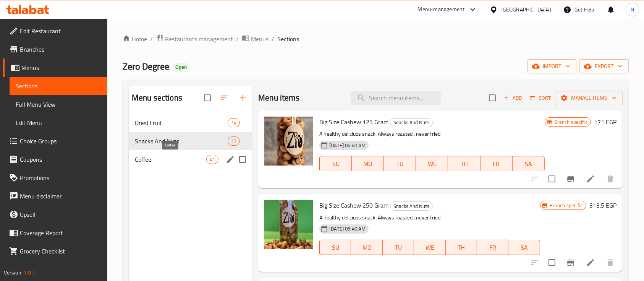  What do you see at coordinates (61, 233) in the screenshot?
I see `span: Coverage Report` at bounding box center [61, 233].